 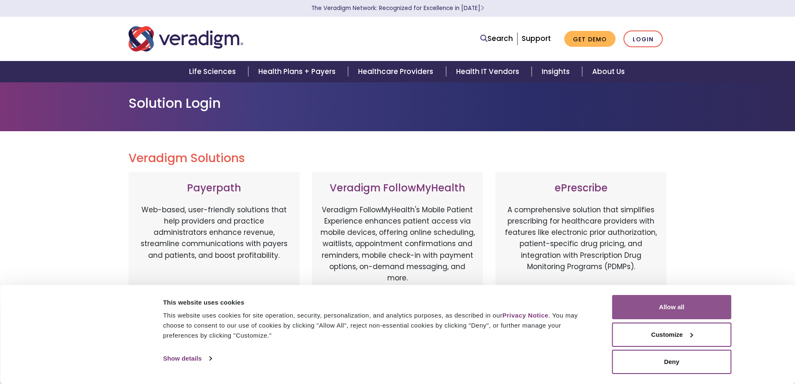 What do you see at coordinates (581, 248) in the screenshot?
I see `p: A comprehensive solution that simplifies prescribing for healthcare providers with features like ...` at bounding box center [581, 248].